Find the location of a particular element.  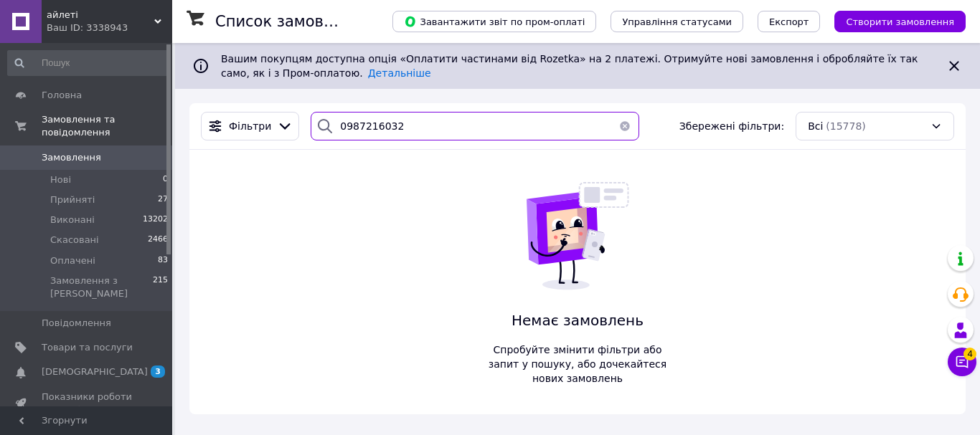

span: Завантажити звіт по пром-оплаті is located at coordinates (494, 21).